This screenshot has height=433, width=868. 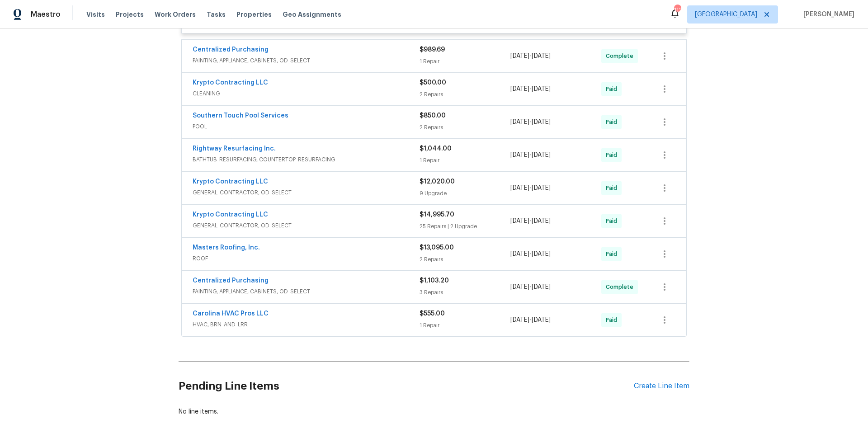 What do you see at coordinates (306, 126) in the screenshot?
I see `span: POOL` at bounding box center [306, 126].